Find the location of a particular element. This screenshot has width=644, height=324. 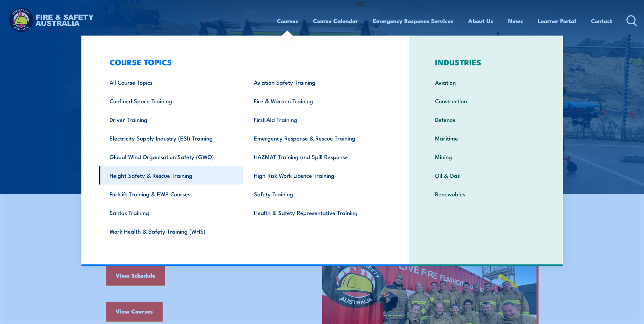

a: Emergency Response Services is located at coordinates (413, 21).